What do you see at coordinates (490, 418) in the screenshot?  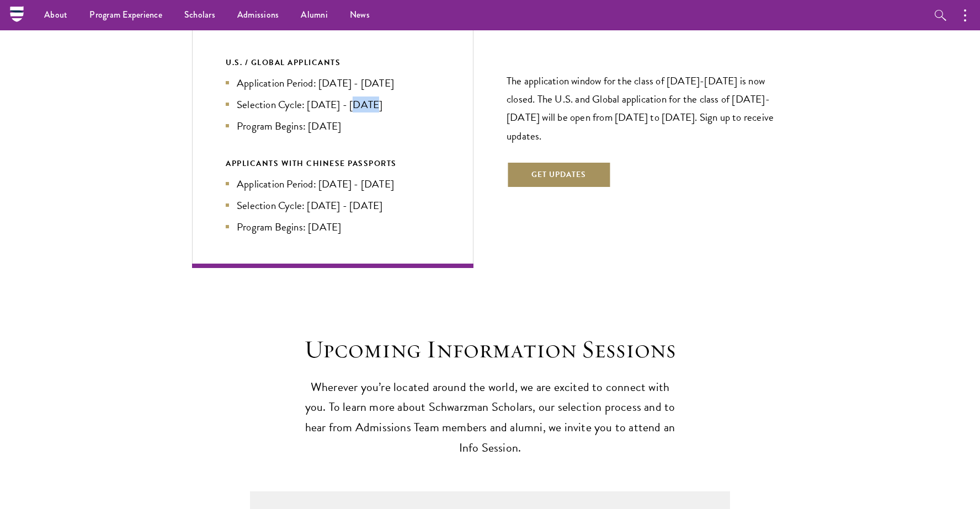 I see `p: Wherever you’re located around the world, we are excited to connect with you. To learn more about...` at bounding box center [490, 418].